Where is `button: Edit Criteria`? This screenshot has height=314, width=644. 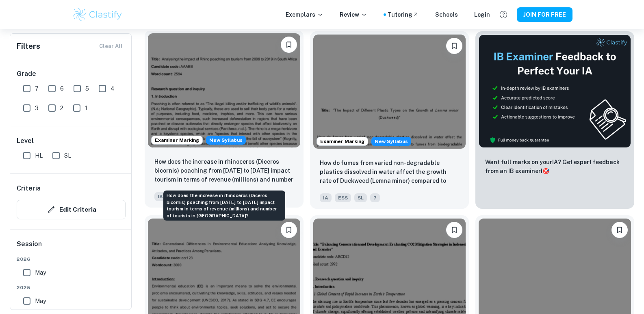 button: Edit Criteria is located at coordinates (71, 209).